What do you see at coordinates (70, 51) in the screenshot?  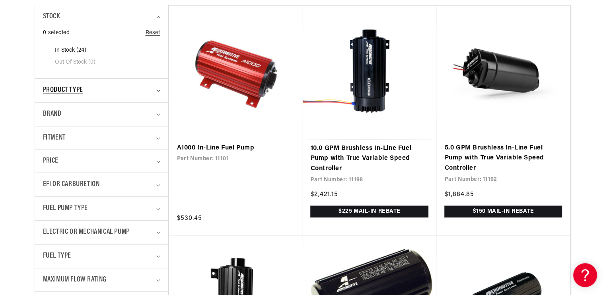 I see `span: In stock (24)` at bounding box center [70, 51].